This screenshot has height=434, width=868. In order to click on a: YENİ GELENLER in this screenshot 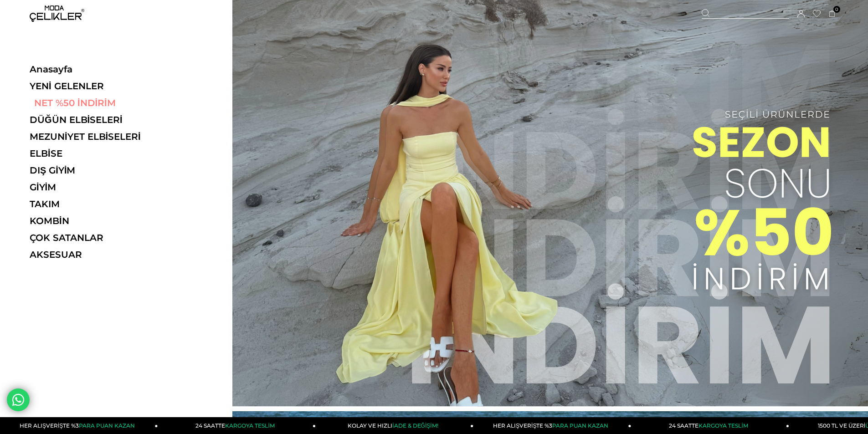, I will do `click(92, 86)`.